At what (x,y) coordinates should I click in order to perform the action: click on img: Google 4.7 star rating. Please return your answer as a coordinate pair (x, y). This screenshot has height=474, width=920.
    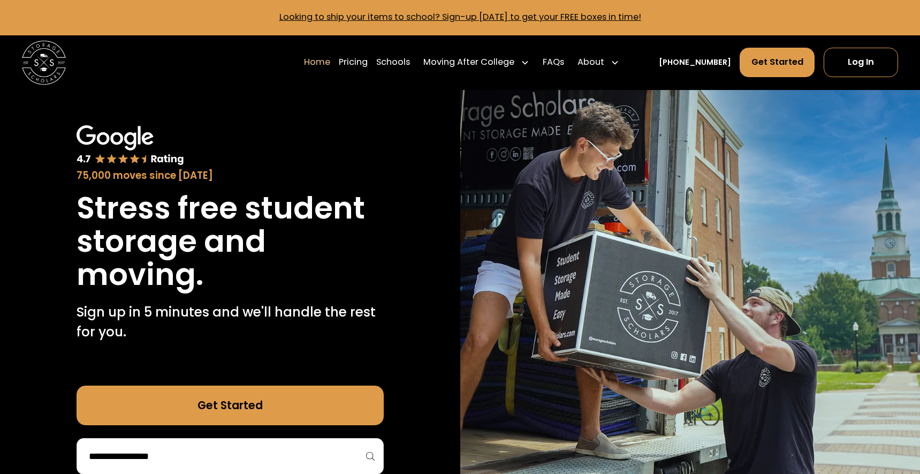
    Looking at the image, I should click on (130, 146).